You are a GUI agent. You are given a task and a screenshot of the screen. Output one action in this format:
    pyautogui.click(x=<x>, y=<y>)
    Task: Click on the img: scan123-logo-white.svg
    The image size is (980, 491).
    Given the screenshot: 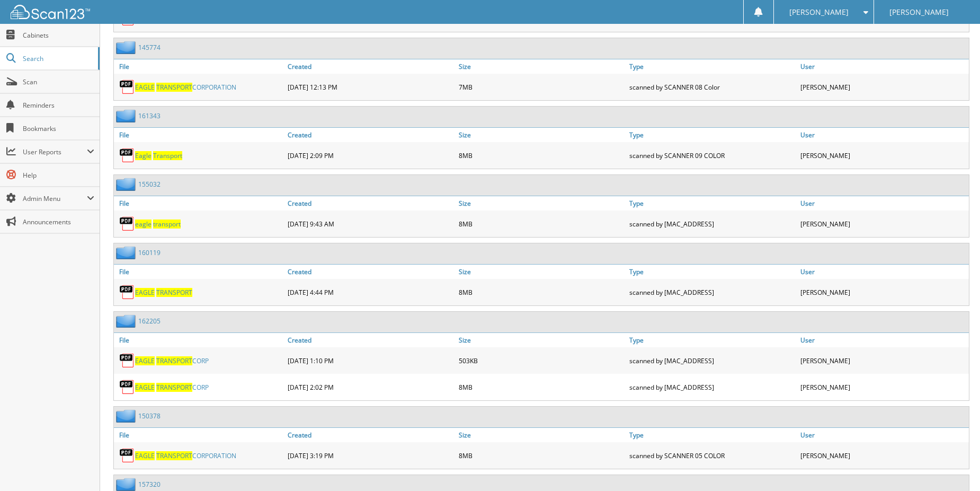 What is the action you would take?
    pyautogui.click(x=50, y=11)
    